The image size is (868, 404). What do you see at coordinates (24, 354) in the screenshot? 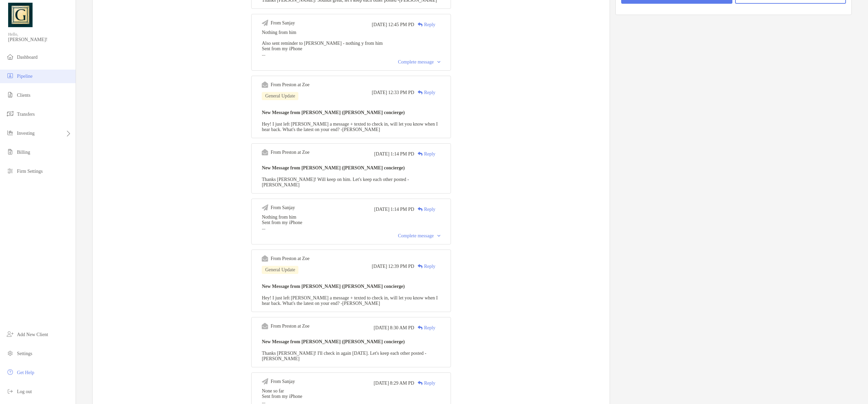
I see `span: Settings` at bounding box center [24, 354].